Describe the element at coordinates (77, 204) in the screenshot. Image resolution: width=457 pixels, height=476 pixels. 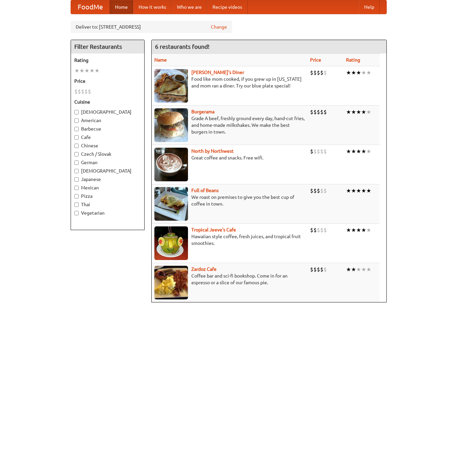
I see `input: Thai` at that location.